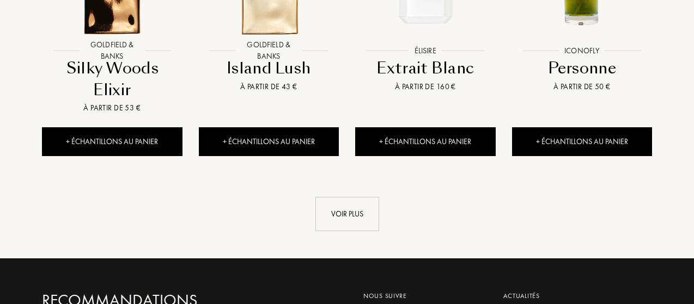 The height and width of the screenshot is (304, 694). What do you see at coordinates (573, 296) in the screenshot?
I see `div: Actualités` at bounding box center [573, 296].